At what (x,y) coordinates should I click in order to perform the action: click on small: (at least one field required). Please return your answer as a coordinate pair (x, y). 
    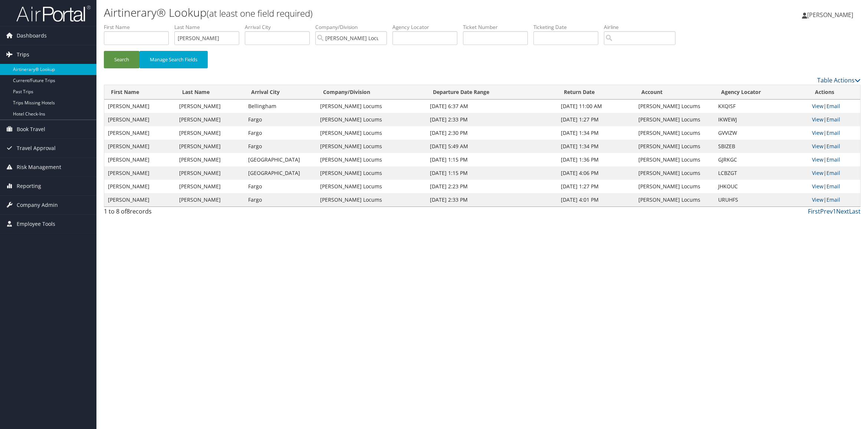
    Looking at the image, I should click on (260, 13).